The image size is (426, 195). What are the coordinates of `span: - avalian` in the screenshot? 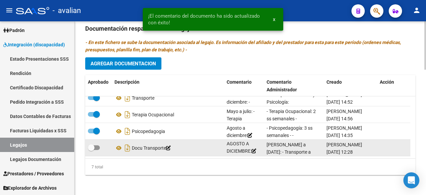 It's located at (67, 11).